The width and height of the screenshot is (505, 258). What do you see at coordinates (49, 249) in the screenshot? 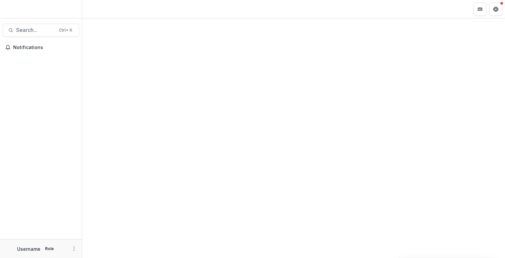
I see `p: Role` at bounding box center [49, 249].